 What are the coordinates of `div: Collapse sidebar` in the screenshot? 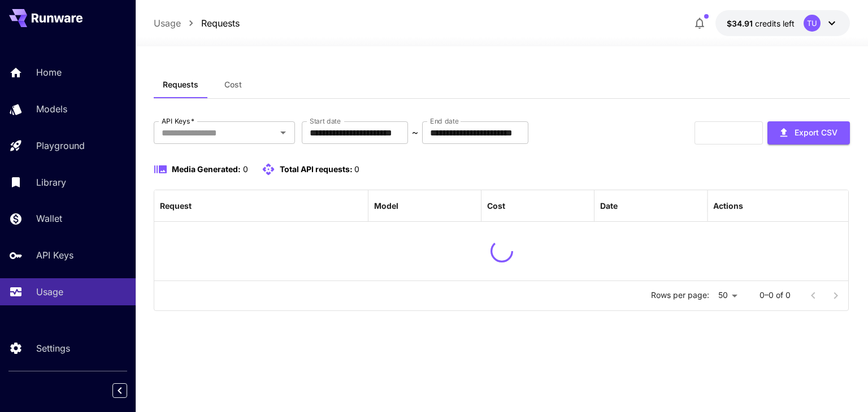 It's located at (128, 391).